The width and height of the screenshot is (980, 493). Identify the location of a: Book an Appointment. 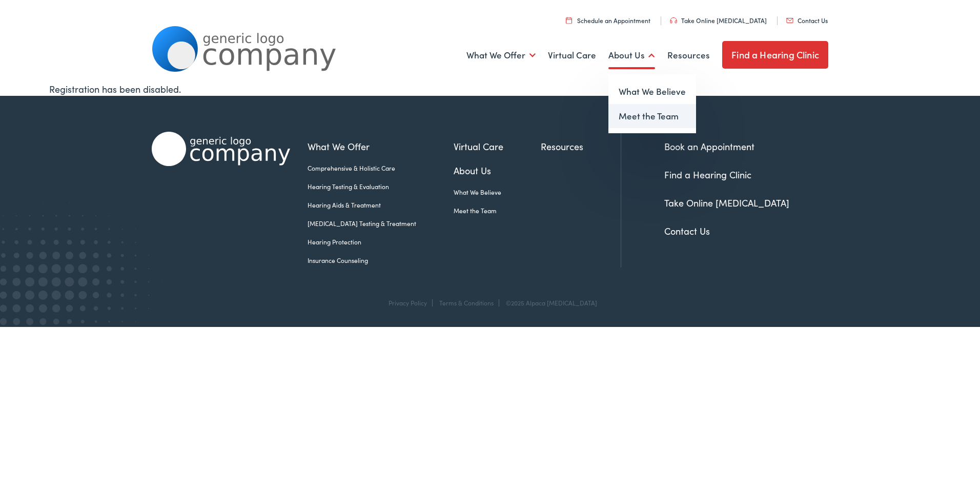
(709, 147).